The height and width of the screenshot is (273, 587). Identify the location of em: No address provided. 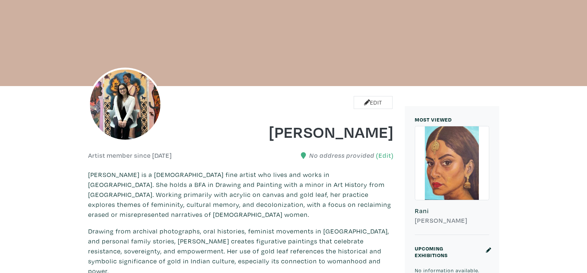
(342, 155).